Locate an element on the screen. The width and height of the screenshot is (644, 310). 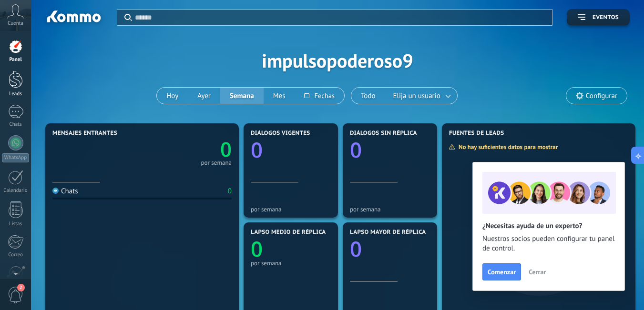
div: No hay suficientes datos para mostrar is located at coordinates (506, 146).